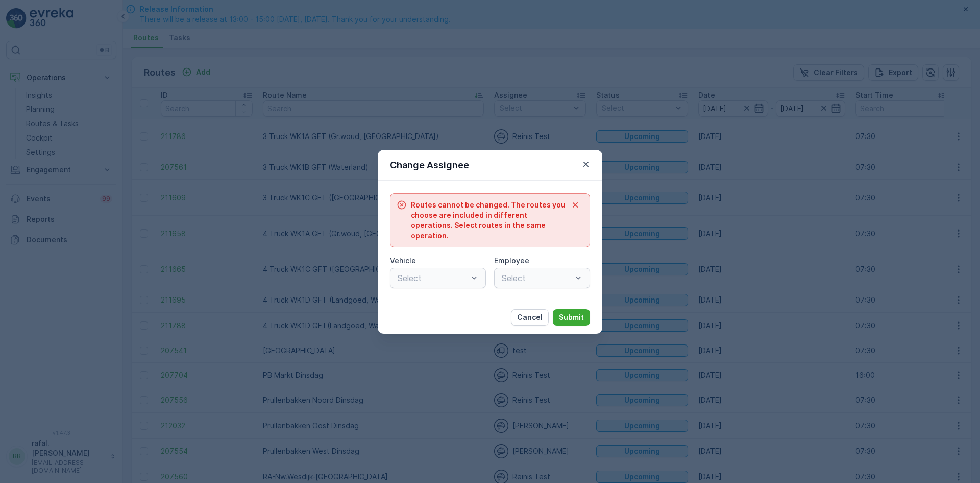  What do you see at coordinates (529, 317) in the screenshot?
I see `p: Cancel` at bounding box center [529, 317].